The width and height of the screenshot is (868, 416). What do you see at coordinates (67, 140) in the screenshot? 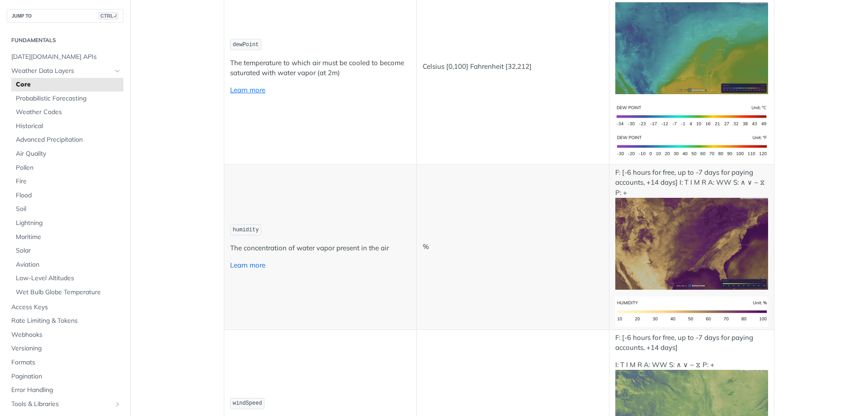
I see `a: Advanced Precipitation` at bounding box center [67, 140].